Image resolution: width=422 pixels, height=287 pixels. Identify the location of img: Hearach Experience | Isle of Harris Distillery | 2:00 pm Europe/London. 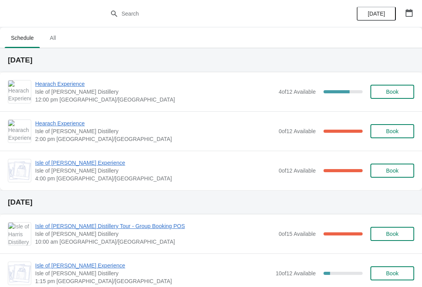
(20, 131).